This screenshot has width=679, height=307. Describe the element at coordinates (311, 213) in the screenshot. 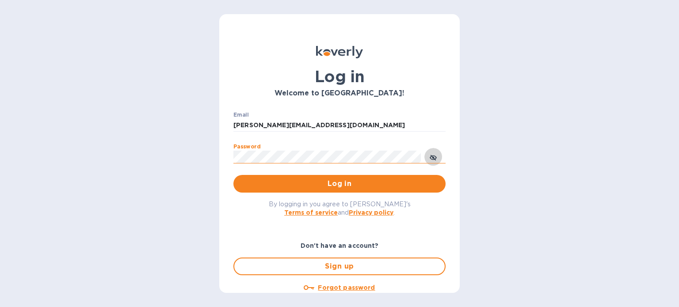

I see `b: Terms of service` at that location.